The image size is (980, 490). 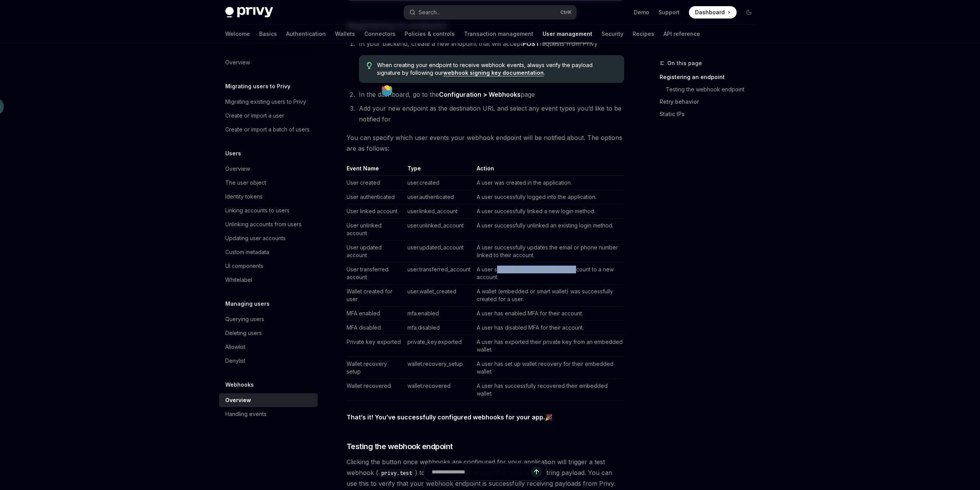 I want to click on button: Toggle dark mode, so click(x=749, y=13).